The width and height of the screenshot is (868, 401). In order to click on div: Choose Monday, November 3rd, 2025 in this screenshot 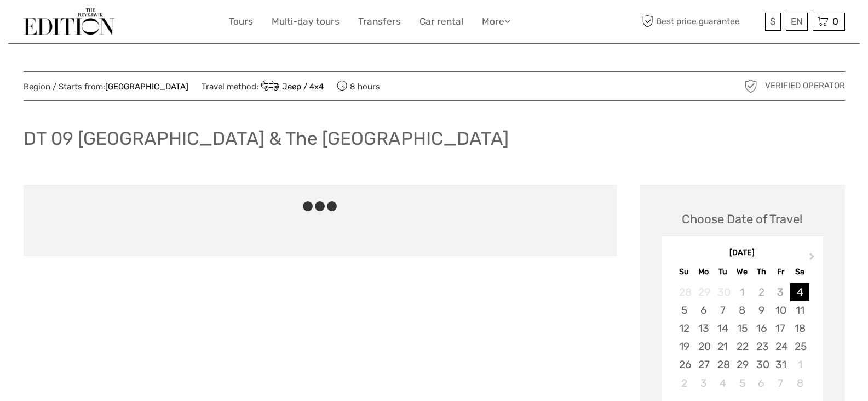, I will do `click(704, 382)`.